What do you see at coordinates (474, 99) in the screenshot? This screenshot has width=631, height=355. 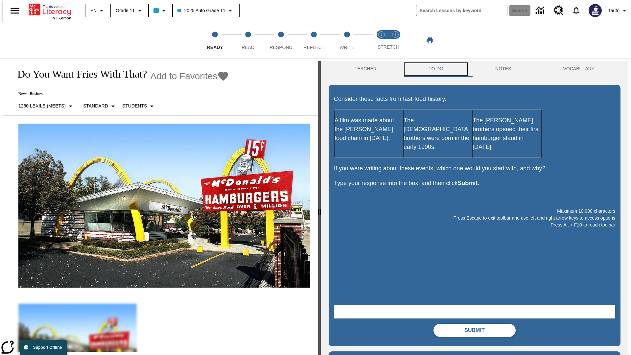 I see `p: Consider these facts from fast-food history.` at bounding box center [474, 99].